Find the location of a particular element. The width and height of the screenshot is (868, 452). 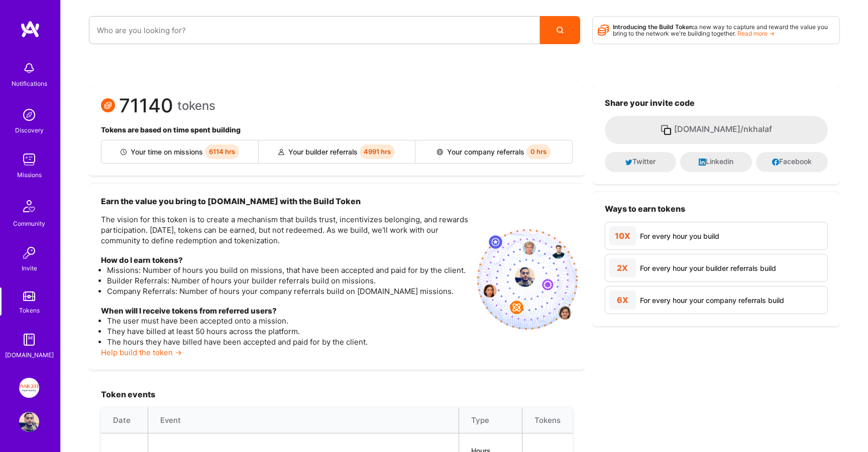

div: Your time on missions is located at coordinates (180, 151).